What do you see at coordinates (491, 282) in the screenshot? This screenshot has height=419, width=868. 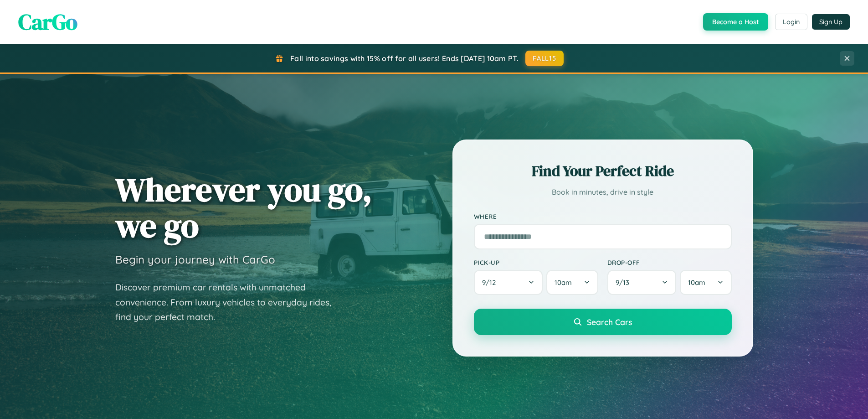 I see `span: 9 / 12` at bounding box center [491, 282].